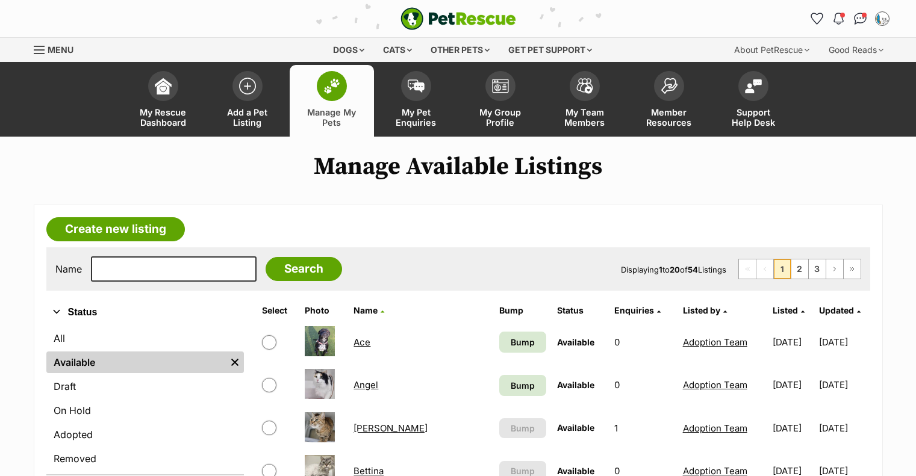  I want to click on a: Removed, so click(145, 459).